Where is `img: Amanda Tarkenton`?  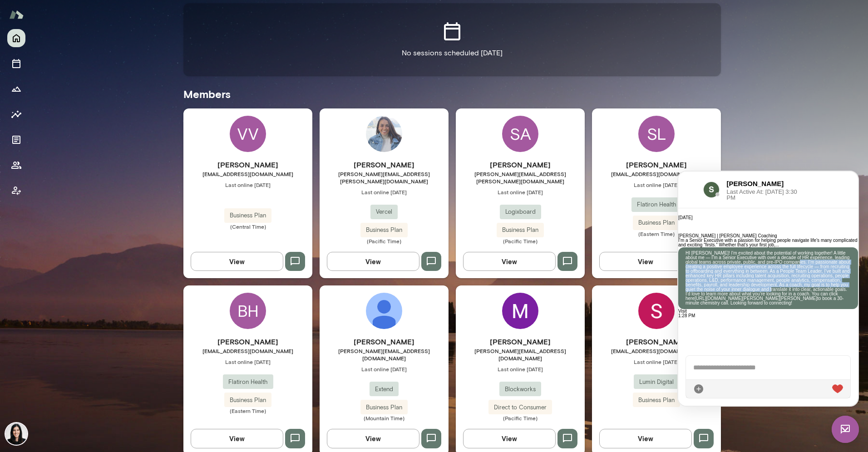
img: Amanda Tarkenton is located at coordinates (384, 134).